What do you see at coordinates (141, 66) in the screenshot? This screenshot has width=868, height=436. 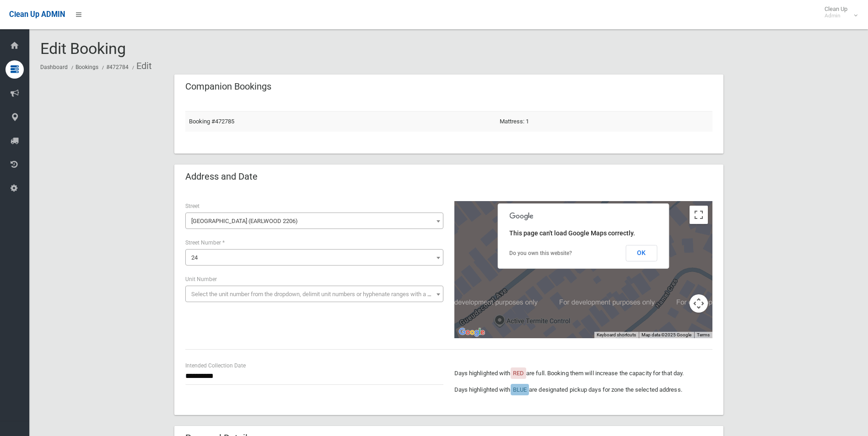 I see `li: Edit` at bounding box center [141, 66].